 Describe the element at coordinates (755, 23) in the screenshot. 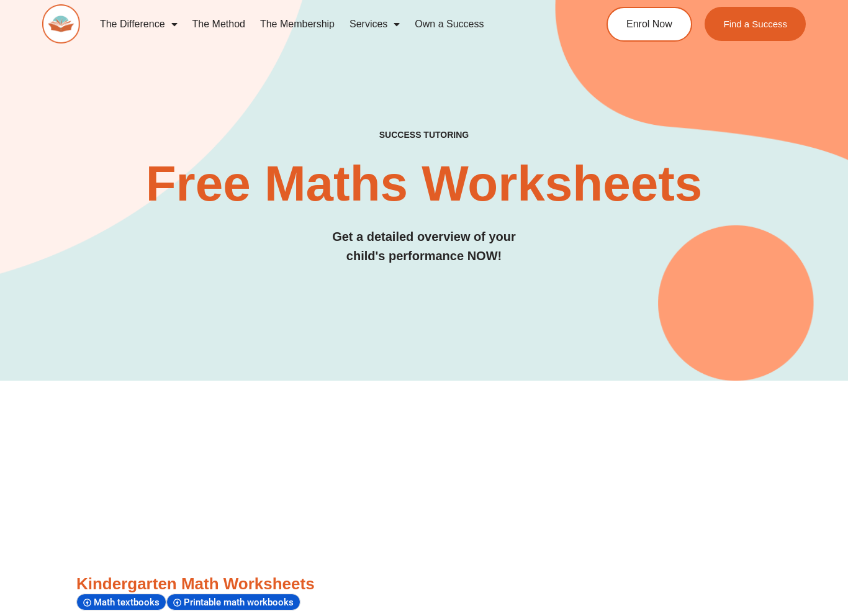

I see `span: Find a Success` at that location.